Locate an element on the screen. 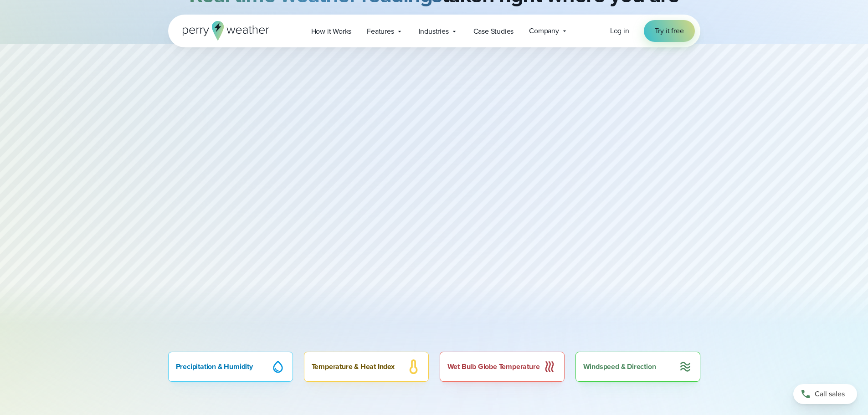 Image resolution: width=868 pixels, height=415 pixels. span: Company is located at coordinates (544, 31).